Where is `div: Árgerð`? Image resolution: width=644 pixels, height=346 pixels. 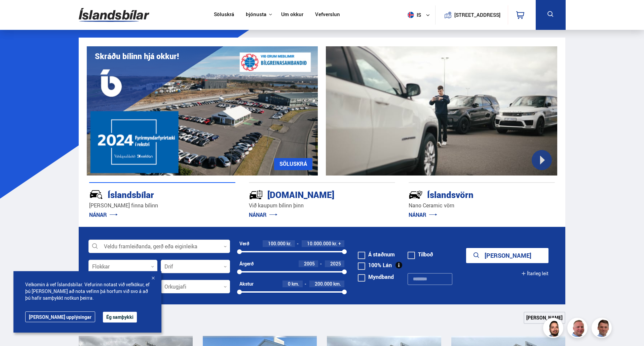 div: Árgerð is located at coordinates (247, 264).